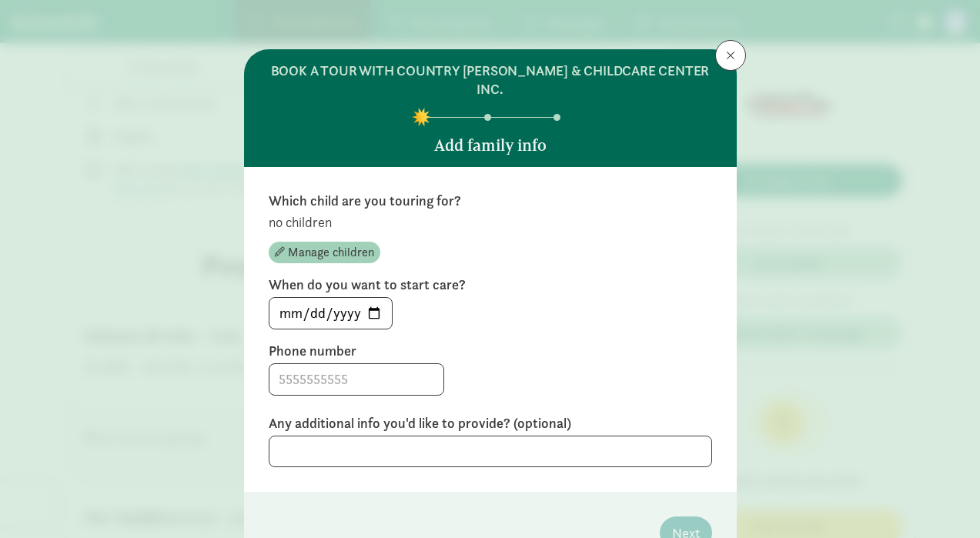 This screenshot has height=538, width=980. Describe the element at coordinates (490, 201) in the screenshot. I see `label: Which child are you touring for?` at that location.